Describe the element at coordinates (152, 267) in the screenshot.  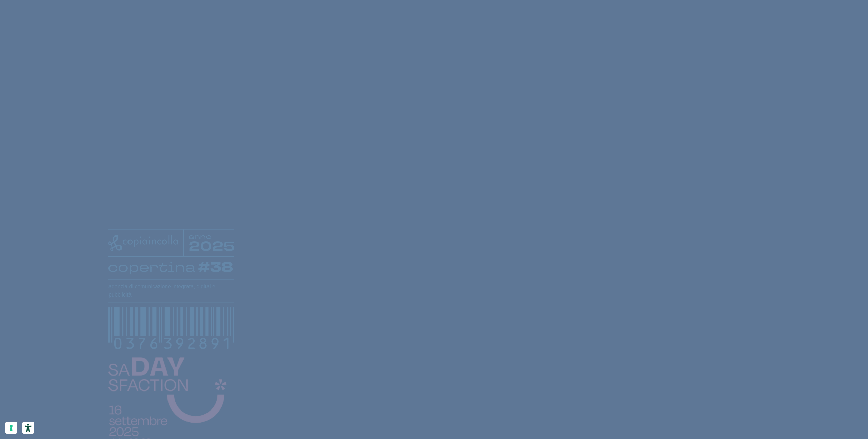
I see `tspan: copertina` at that location.